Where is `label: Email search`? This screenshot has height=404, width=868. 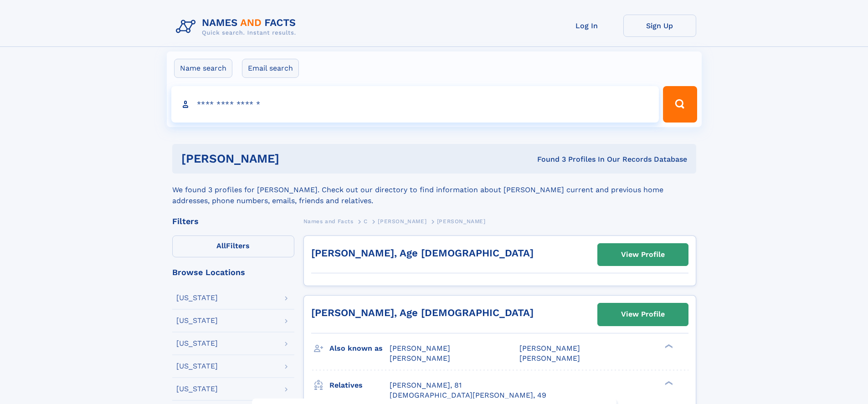 label: Email search is located at coordinates (270, 68).